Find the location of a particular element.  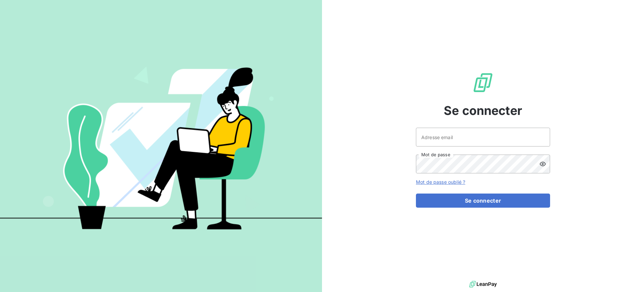

img: Logo LeanPay is located at coordinates (483, 82).